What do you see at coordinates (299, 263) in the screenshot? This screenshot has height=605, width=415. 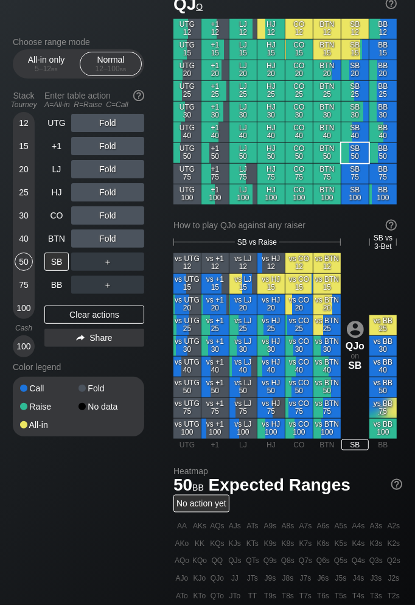 I see `div: vs CO 12` at bounding box center [299, 263].